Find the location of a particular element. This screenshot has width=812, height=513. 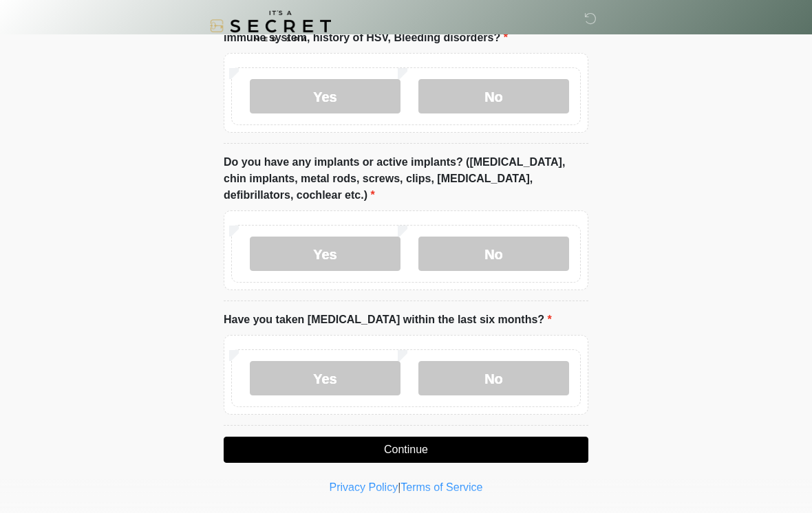

button: Continue is located at coordinates (406, 450).